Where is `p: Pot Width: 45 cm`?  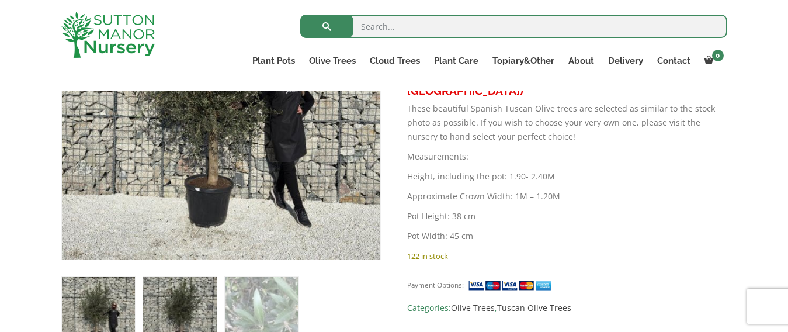 p: Pot Width: 45 cm is located at coordinates (567, 236).